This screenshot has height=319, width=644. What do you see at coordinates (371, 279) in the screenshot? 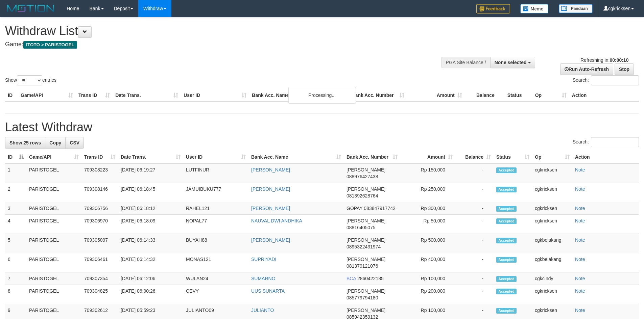
I see `span: Copy 2860422185 to clipboard` at bounding box center [371, 279].